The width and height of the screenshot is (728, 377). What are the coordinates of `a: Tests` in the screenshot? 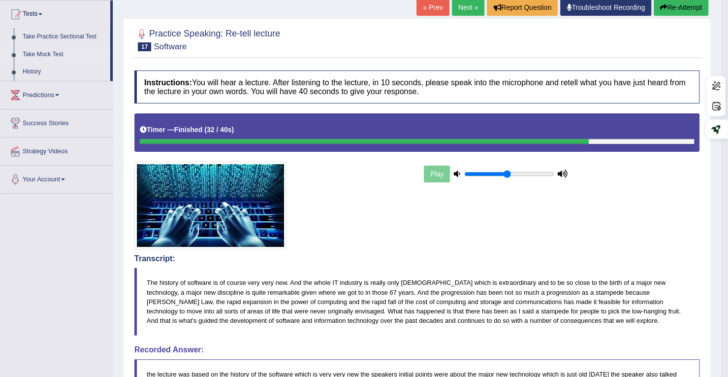 It's located at (55, 13).